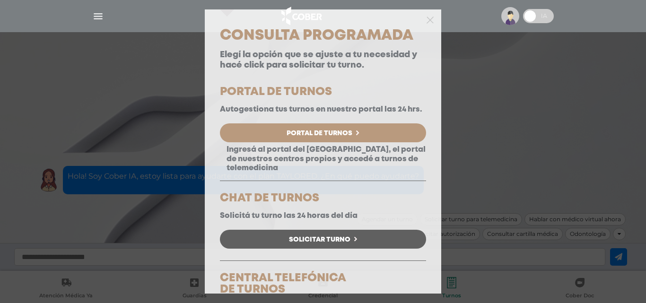 This screenshot has height=303, width=646. What do you see at coordinates (323, 199) in the screenshot?
I see `h5: CHAT DE TURNOS` at bounding box center [323, 199].